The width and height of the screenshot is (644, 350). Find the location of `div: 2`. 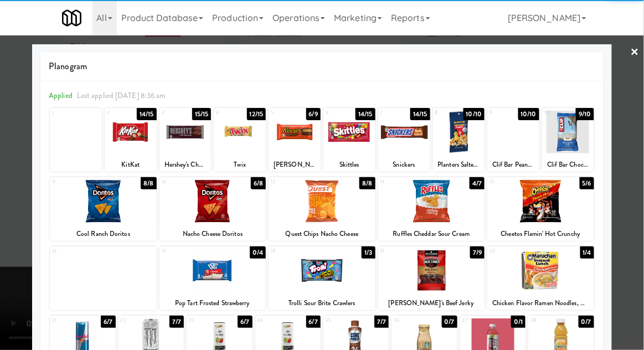

div: 2 is located at coordinates (118, 113).